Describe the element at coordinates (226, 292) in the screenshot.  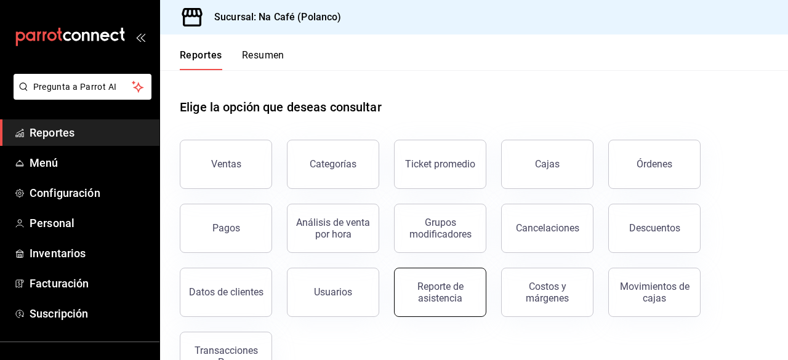
I see `div: Datos de clientes` at that location.